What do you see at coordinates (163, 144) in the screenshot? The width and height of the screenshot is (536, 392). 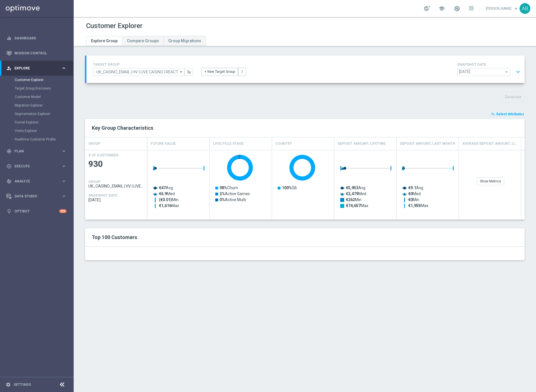 I see `h4: Future Value` at bounding box center [163, 144].